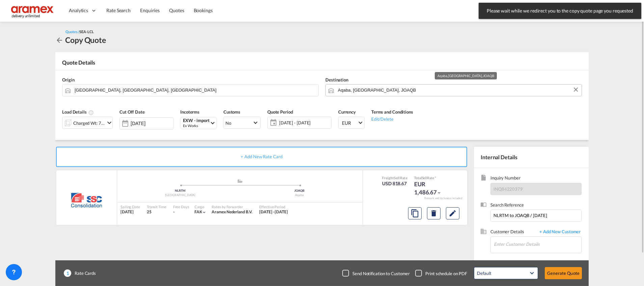 Image resolution: width=644 pixels, height=286 pixels. What do you see at coordinates (87, 200) in the screenshot?
I see `img: SSC` at bounding box center [87, 200].